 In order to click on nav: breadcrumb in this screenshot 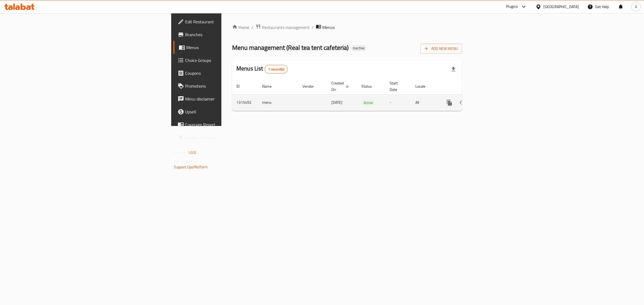, I will do `click(347, 28)`.